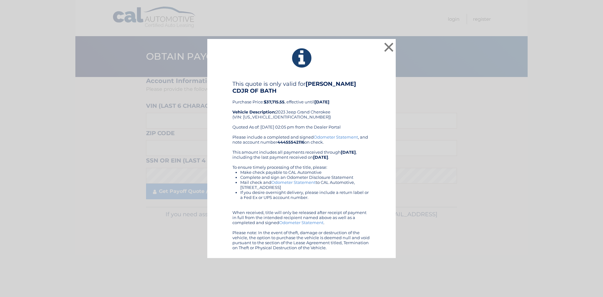 The height and width of the screenshot is (297, 603). Describe the element at coordinates (274, 102) in the screenshot. I see `b: $37,715.55` at that location.